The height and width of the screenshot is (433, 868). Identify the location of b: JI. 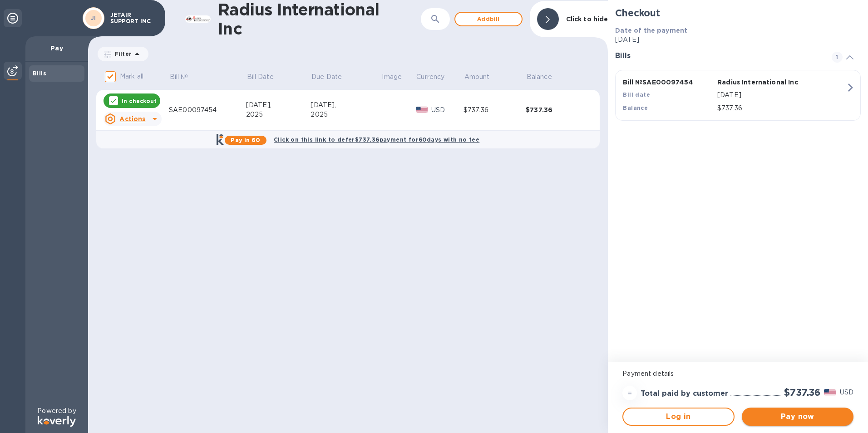
(94, 18).